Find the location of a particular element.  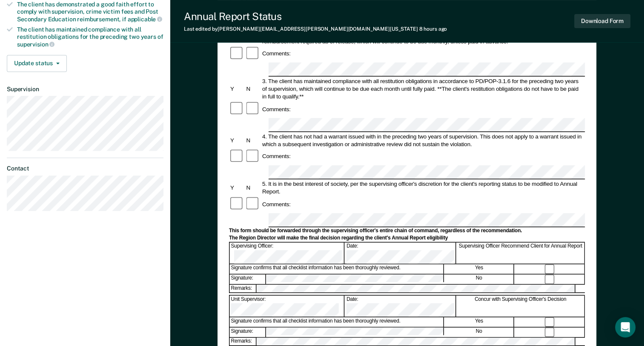

div: Open Intercom Messenger is located at coordinates (625, 327).